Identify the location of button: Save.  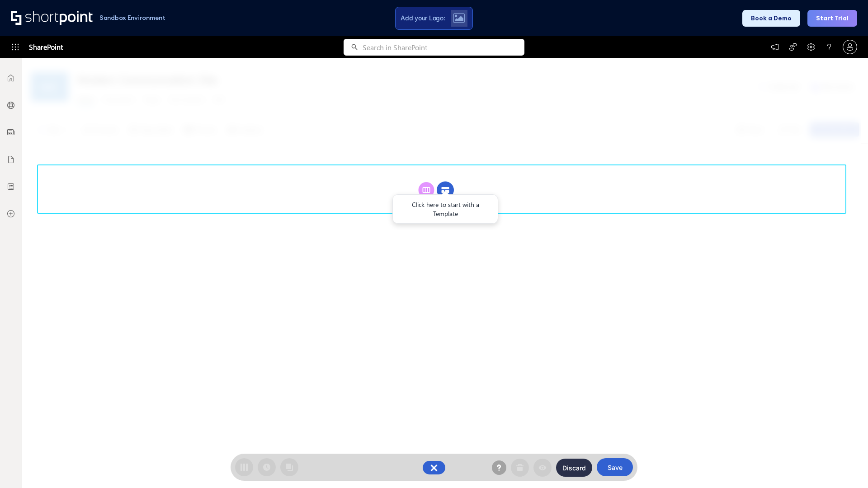
(615, 467).